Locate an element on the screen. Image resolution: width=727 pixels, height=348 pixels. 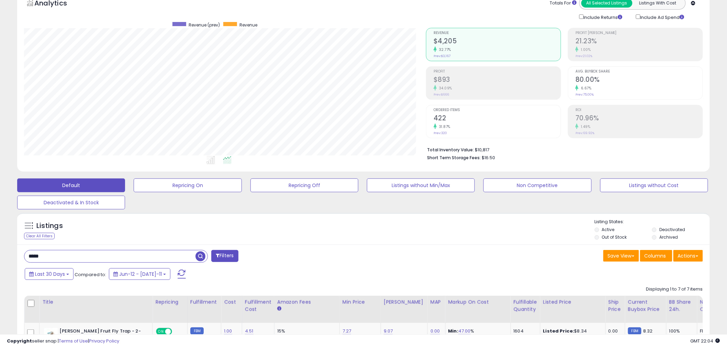
span: Profit is located at coordinates (497, 71).